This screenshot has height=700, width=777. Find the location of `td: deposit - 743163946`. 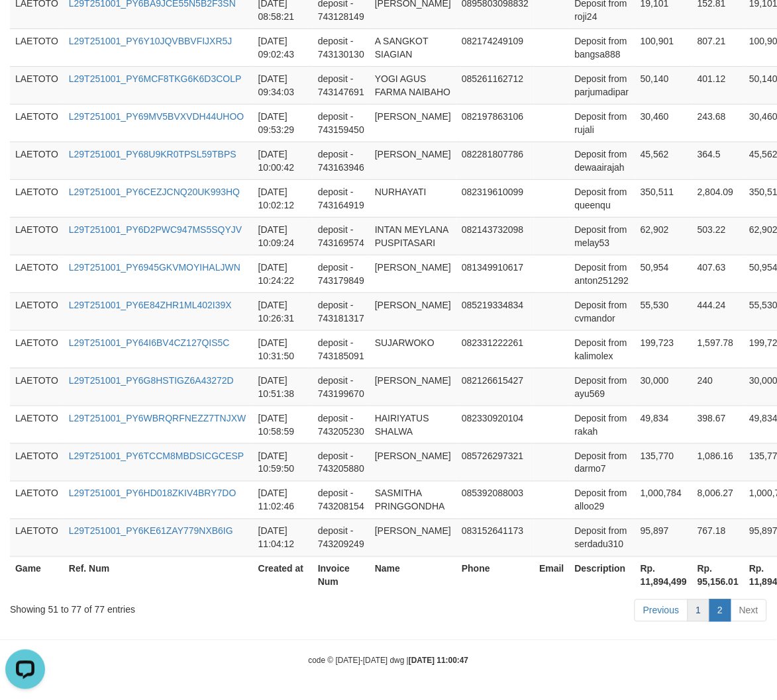

td: deposit - 743163946 is located at coordinates (341, 160).